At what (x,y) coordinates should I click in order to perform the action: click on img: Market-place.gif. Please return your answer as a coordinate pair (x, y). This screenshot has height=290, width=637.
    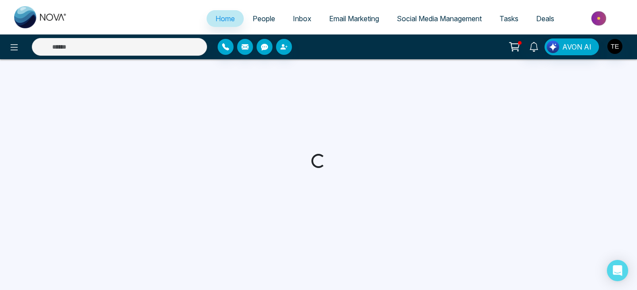
    Looking at the image, I should click on (599, 18).